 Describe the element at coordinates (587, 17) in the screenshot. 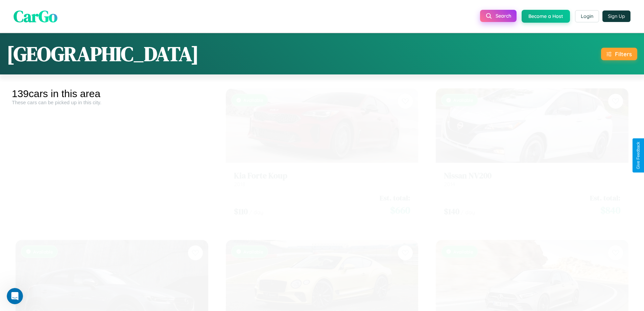

I see `button: Login` at that location.